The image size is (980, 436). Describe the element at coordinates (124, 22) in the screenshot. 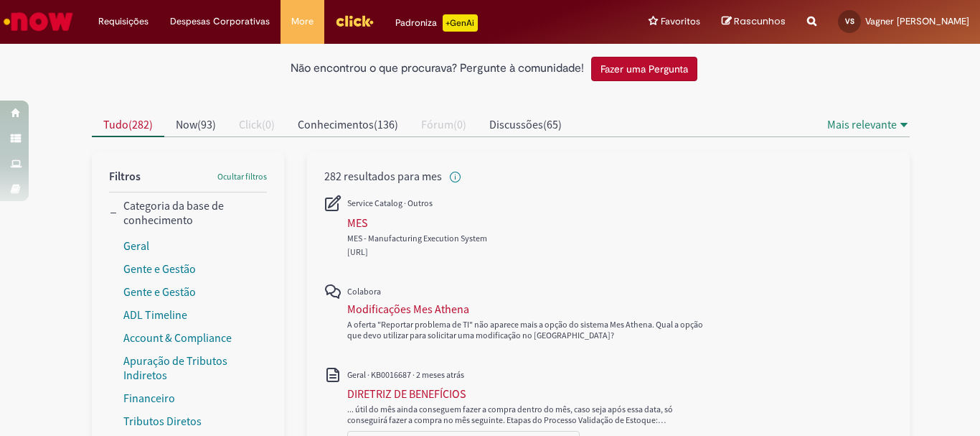

I see `span: Requisições` at that location.